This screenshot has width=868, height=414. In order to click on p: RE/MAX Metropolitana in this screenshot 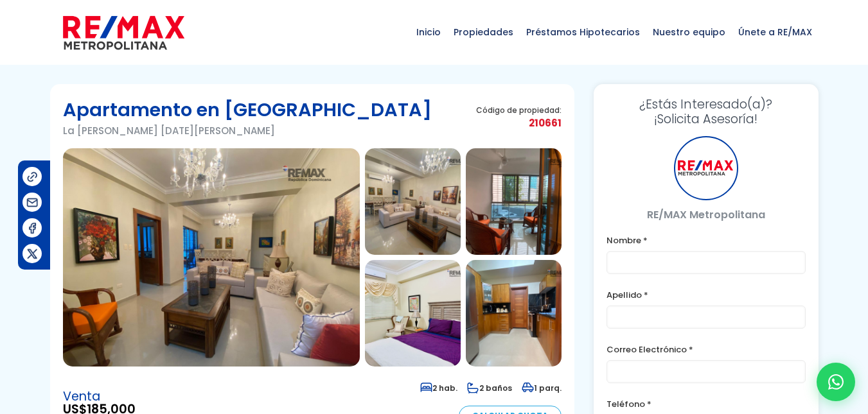, I will do `click(706, 214)`.